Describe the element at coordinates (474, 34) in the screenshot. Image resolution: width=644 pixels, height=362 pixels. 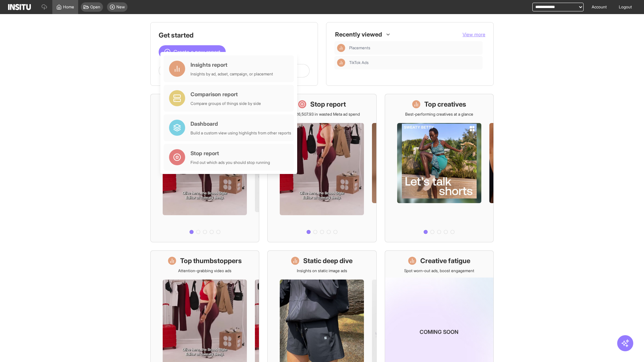
I see `span: View more` at that location.